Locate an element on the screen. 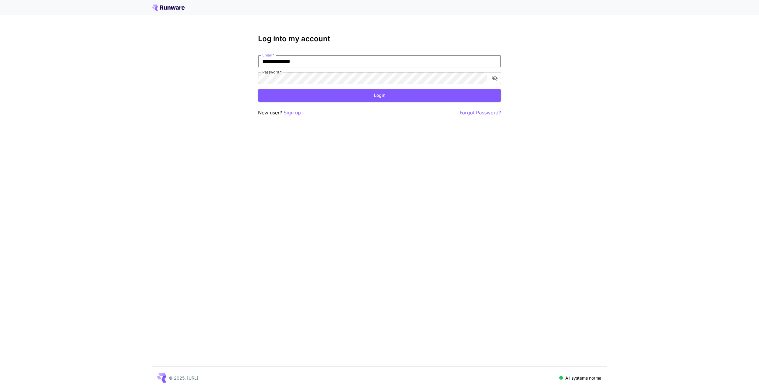 This screenshot has height=389, width=759. label: Email is located at coordinates (268, 55).